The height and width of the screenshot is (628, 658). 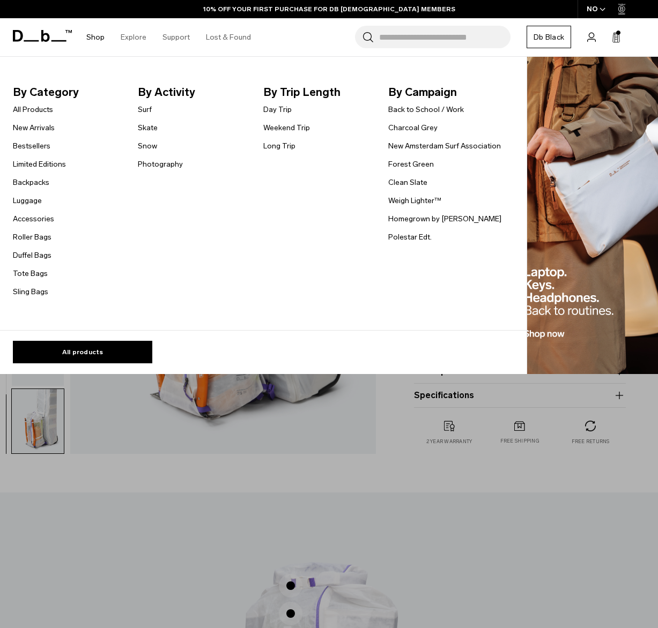 I want to click on a: Clean Slate, so click(x=408, y=182).